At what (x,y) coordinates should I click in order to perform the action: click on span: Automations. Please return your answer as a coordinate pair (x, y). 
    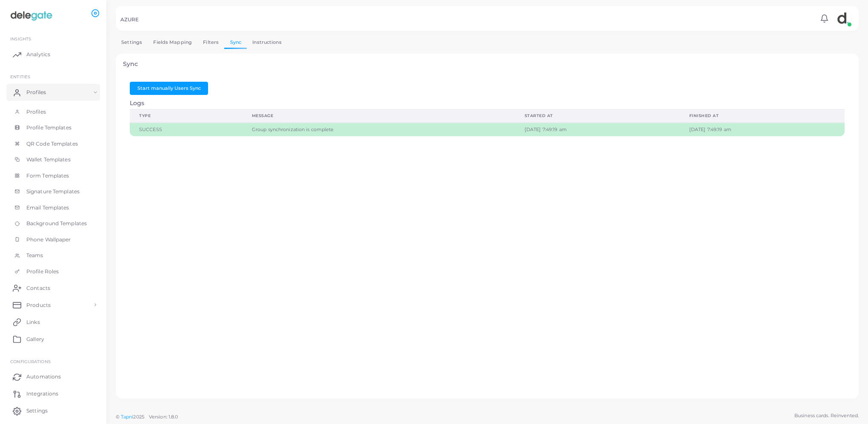
    Looking at the image, I should click on (43, 377).